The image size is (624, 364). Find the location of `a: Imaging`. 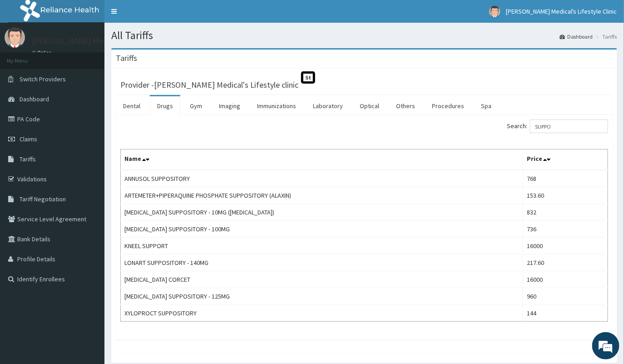

a: Imaging is located at coordinates (229, 106).